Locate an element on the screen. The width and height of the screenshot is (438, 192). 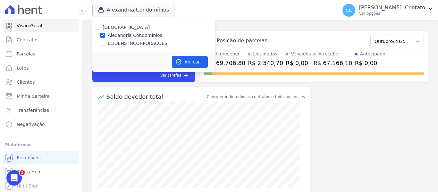
div: R$ 2.540,70 is located at coordinates (265, 63).